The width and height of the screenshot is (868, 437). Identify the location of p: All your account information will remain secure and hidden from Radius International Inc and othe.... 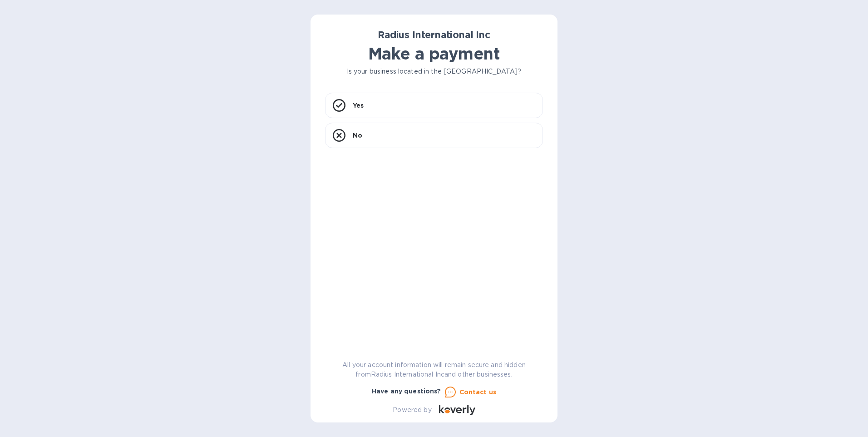
(434, 370).